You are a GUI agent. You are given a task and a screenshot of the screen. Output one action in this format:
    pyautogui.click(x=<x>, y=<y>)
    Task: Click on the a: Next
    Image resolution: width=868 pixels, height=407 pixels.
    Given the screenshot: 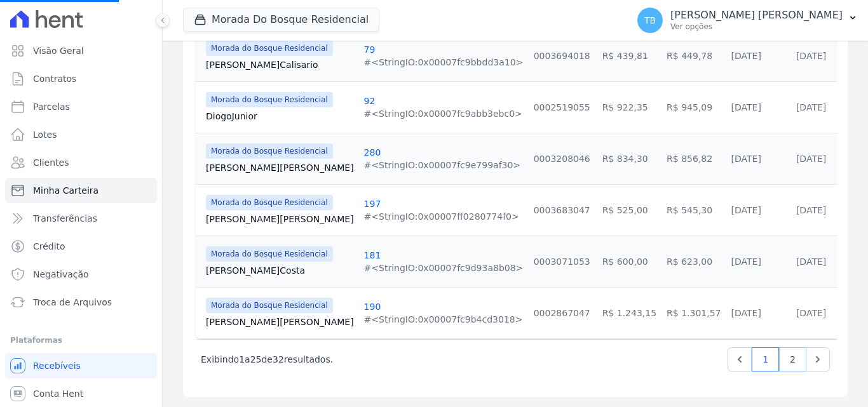 What is the action you would take?
    pyautogui.click(x=818, y=360)
    